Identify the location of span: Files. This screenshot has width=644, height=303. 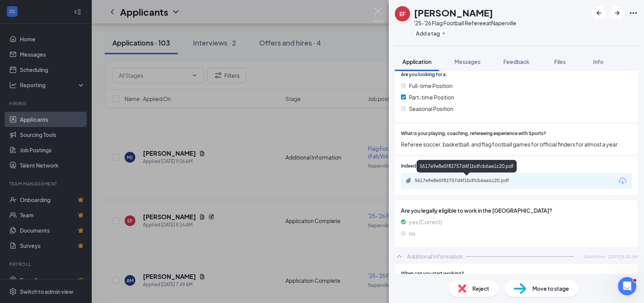
(560, 61).